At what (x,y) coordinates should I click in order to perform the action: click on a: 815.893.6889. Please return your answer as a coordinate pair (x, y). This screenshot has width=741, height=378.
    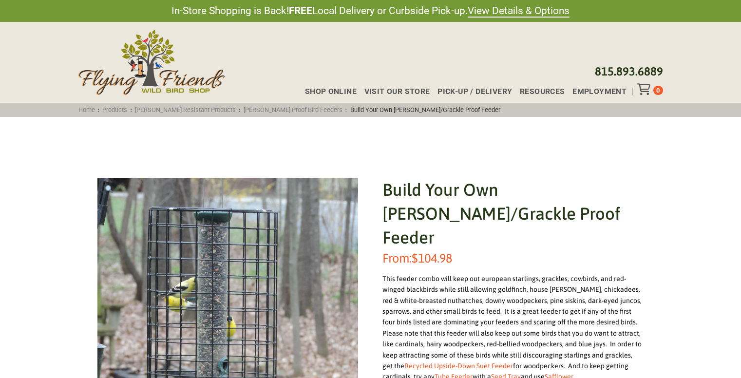
    Looking at the image, I should click on (629, 71).